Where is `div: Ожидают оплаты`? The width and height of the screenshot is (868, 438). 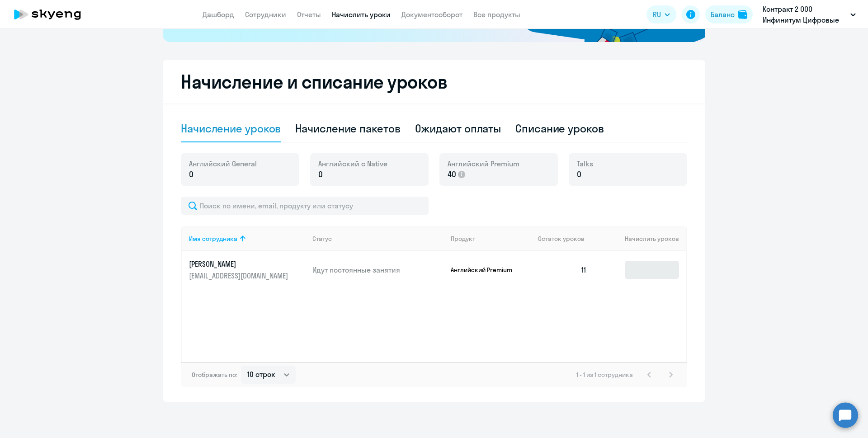
div: Ожидают оплаты is located at coordinates (458, 128).